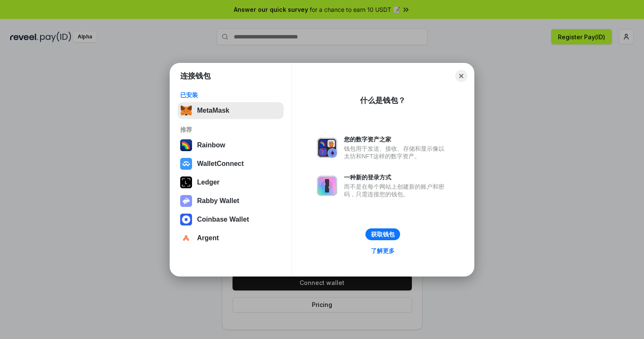 This screenshot has height=339, width=644. I want to click on div: Coinbase Wallet, so click(223, 220).